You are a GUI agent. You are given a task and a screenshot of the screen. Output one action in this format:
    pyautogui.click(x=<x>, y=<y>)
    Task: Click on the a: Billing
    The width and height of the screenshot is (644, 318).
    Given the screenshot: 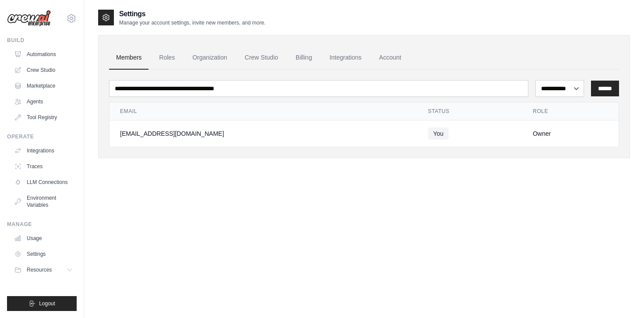 What is the action you would take?
    pyautogui.click(x=303, y=58)
    